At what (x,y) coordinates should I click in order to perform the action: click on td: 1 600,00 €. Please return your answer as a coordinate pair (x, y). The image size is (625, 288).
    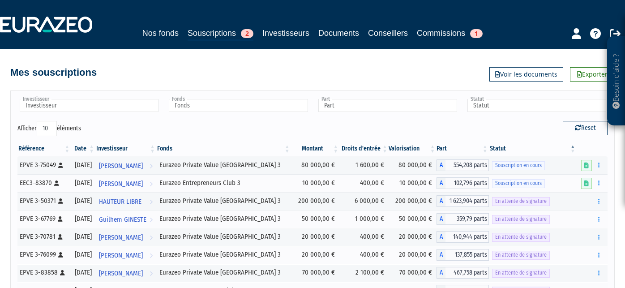
    Looking at the image, I should click on (364, 165).